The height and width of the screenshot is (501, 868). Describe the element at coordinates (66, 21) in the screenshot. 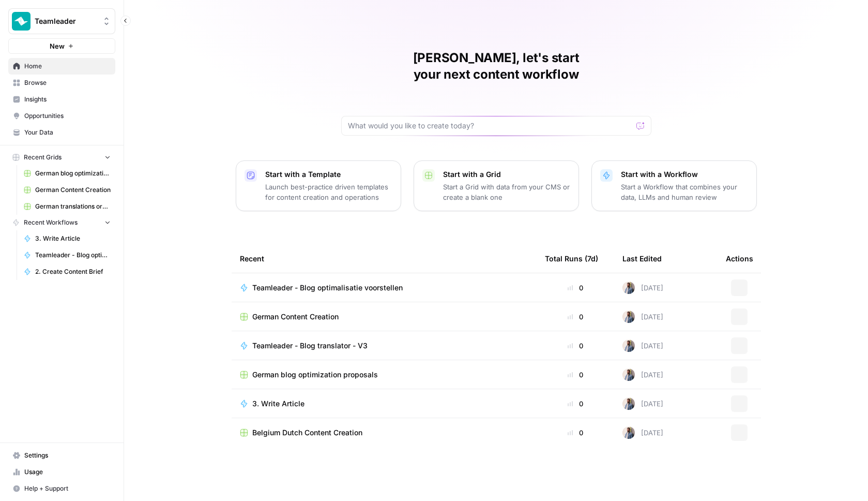

I see `span: Teamleader` at that location.